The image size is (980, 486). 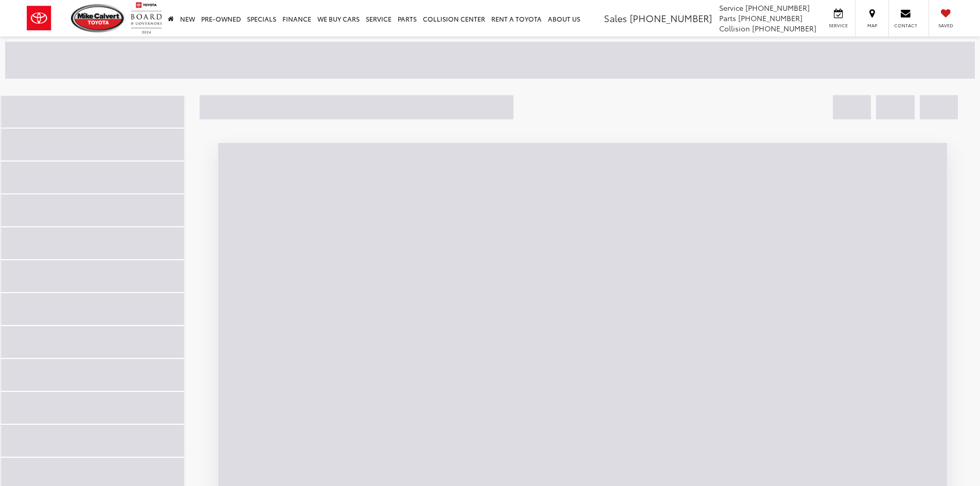 What do you see at coordinates (615, 18) in the screenshot?
I see `span: Sales` at bounding box center [615, 18].